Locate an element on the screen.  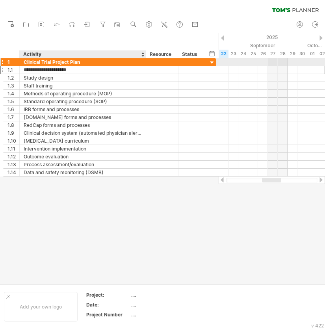
div: Tuesday, 30 September 2025 is located at coordinates (303, 54).